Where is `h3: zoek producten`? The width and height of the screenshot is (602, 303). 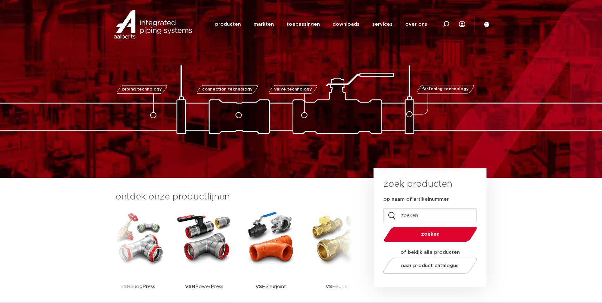 h3: zoek producten is located at coordinates (418, 184).